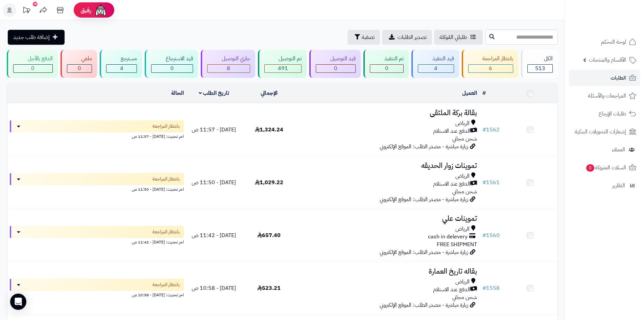 The width and height of the screenshot is (644, 320). What do you see at coordinates (364, 37) in the screenshot?
I see `button: تصفية` at bounding box center [364, 37].